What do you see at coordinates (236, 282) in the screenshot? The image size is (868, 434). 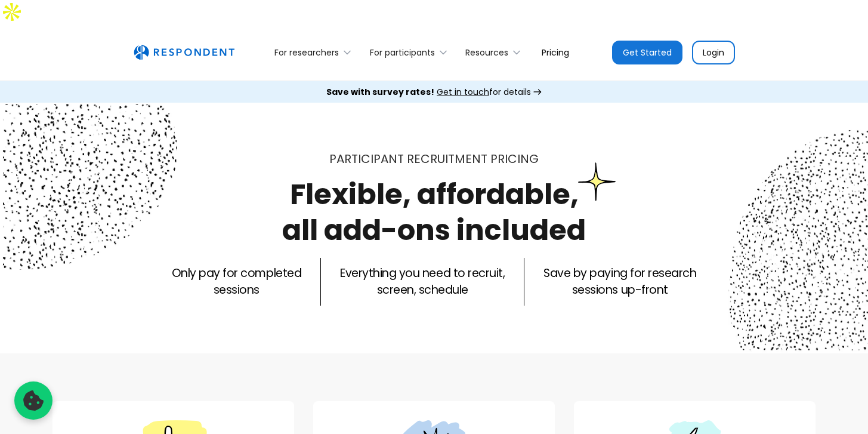 I see `p: Only pay for completed sessions` at bounding box center [236, 282].